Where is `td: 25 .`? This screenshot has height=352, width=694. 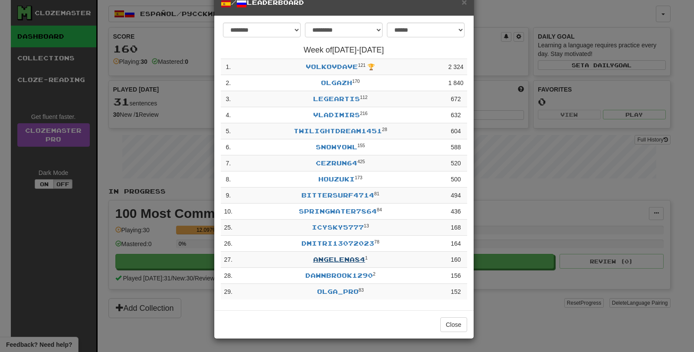
td: 25 . is located at coordinates (228, 227).